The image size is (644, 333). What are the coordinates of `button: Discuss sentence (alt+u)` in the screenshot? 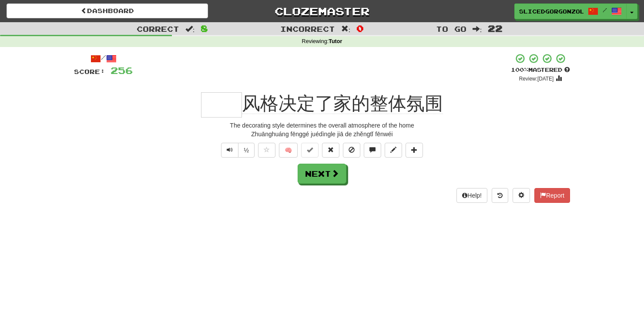 It's located at (373, 150).